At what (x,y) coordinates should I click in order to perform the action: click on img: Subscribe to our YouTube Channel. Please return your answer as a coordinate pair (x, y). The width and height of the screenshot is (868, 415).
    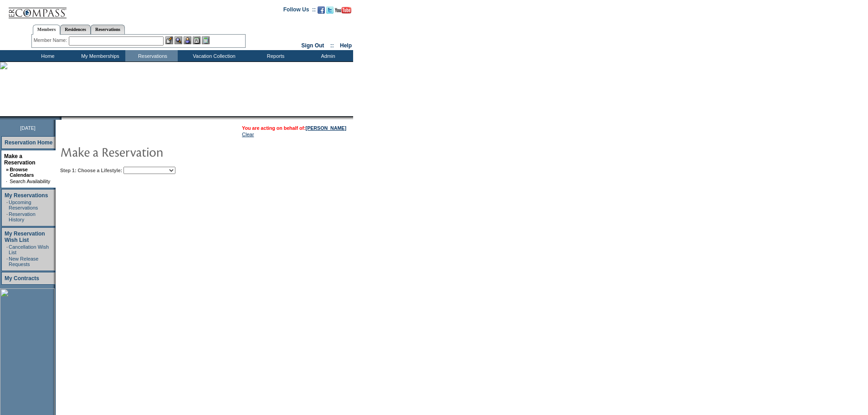
    Looking at the image, I should click on (343, 10).